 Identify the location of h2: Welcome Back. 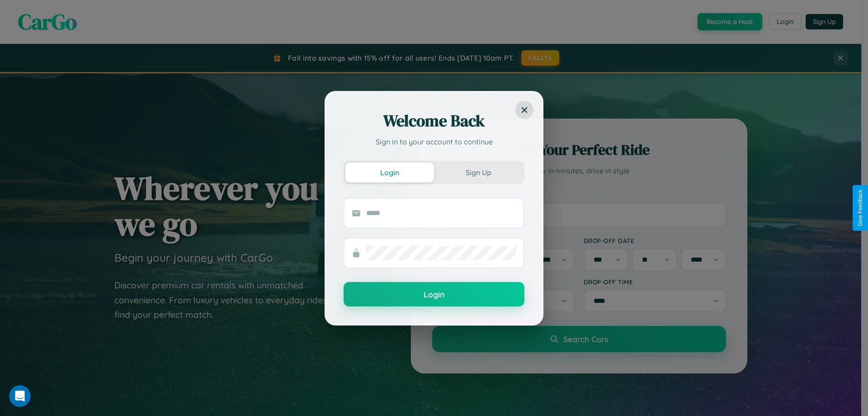
(434, 121).